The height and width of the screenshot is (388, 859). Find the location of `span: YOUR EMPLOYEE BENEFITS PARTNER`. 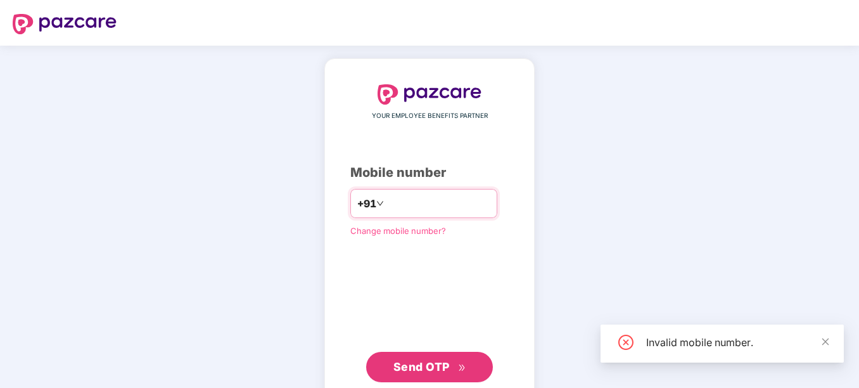

span: YOUR EMPLOYEE BENEFITS PARTNER is located at coordinates (430, 116).